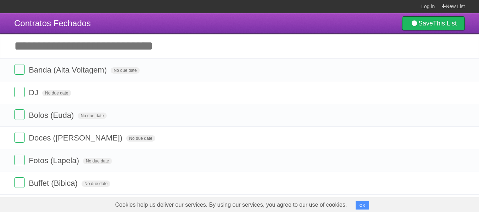 The image size is (479, 212). I want to click on span: Cookies help us deliver our services. By using our services, you agree to our use of cookies., so click(231, 205).